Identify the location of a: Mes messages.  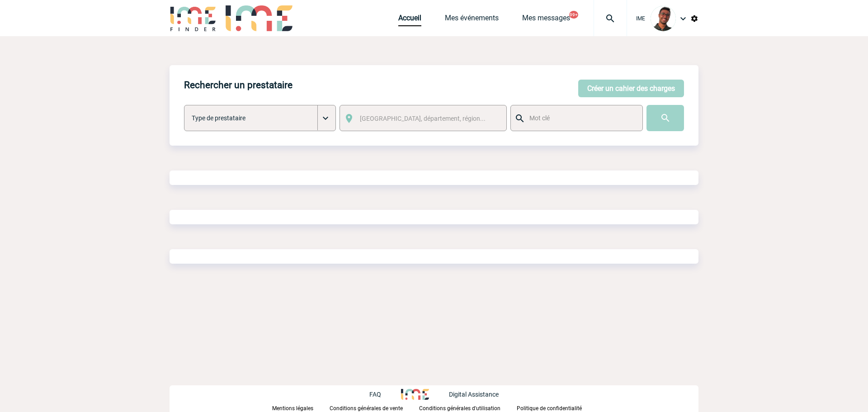
(546, 20).